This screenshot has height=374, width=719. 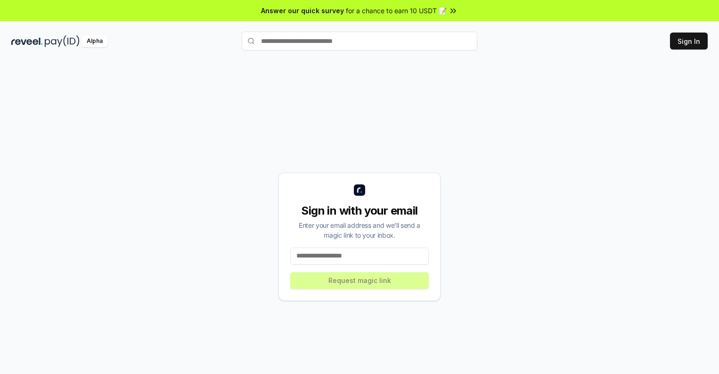 I want to click on span: for a chance to earn 10 USDT 📝, so click(x=396, y=10).